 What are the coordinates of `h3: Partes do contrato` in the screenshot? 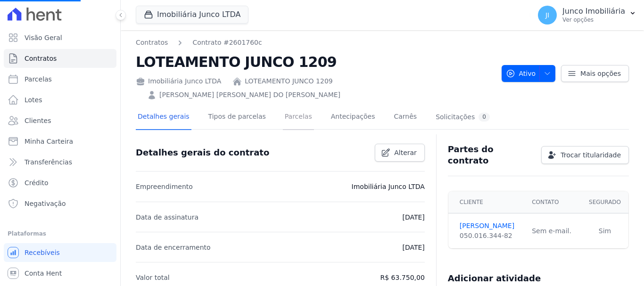 It's located at (491, 155).